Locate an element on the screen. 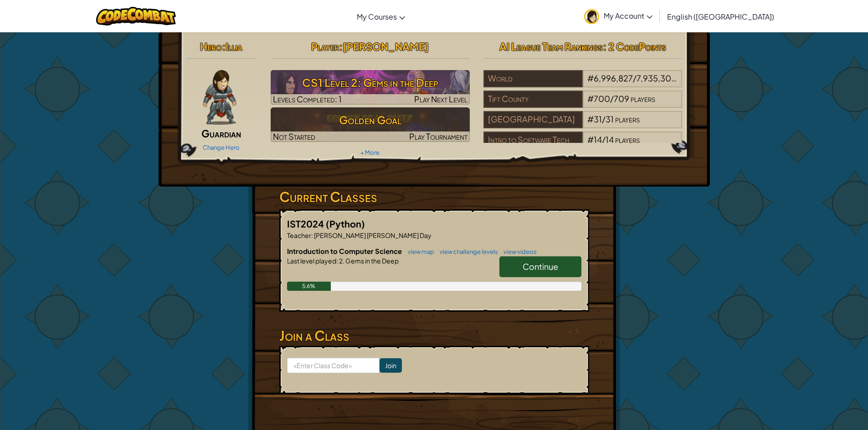  a: view videos is located at coordinates (518, 252).